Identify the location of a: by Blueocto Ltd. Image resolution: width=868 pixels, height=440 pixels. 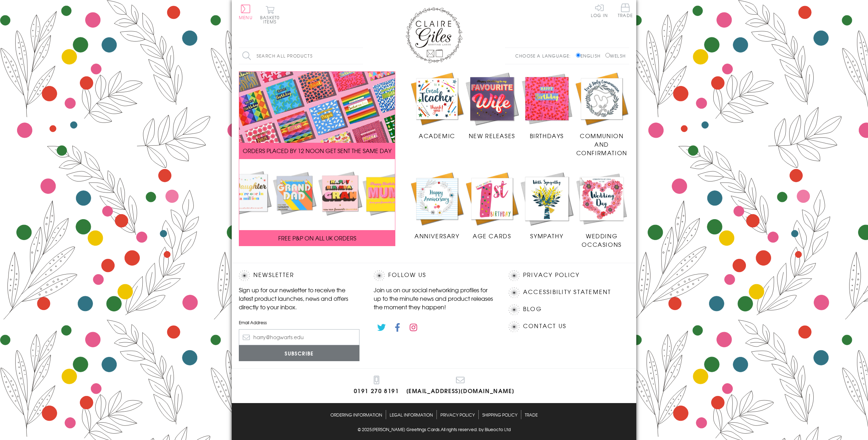
(495, 430).